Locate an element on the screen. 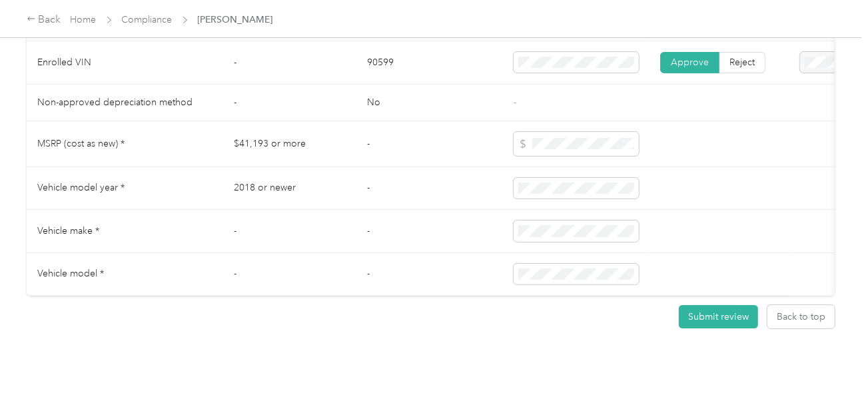 This screenshot has height=407, width=868. td: MSRP (cost as new) * is located at coordinates (124, 144).